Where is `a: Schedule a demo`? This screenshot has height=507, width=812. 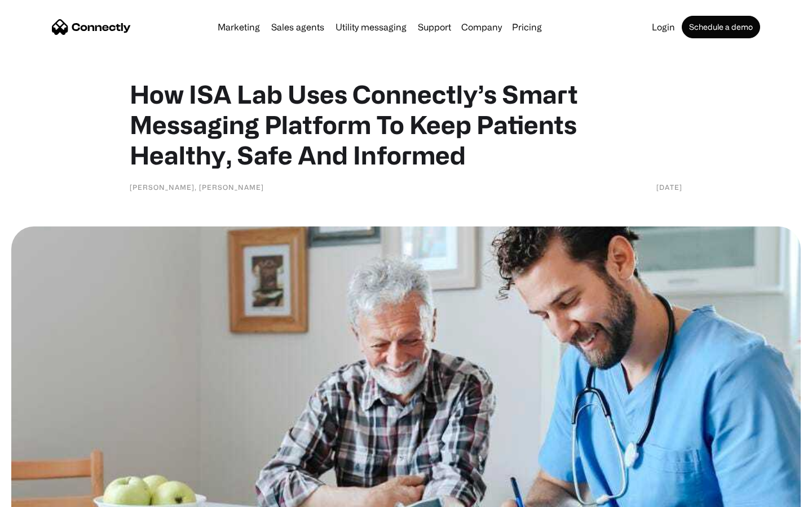 a: Schedule a demo is located at coordinates (721, 27).